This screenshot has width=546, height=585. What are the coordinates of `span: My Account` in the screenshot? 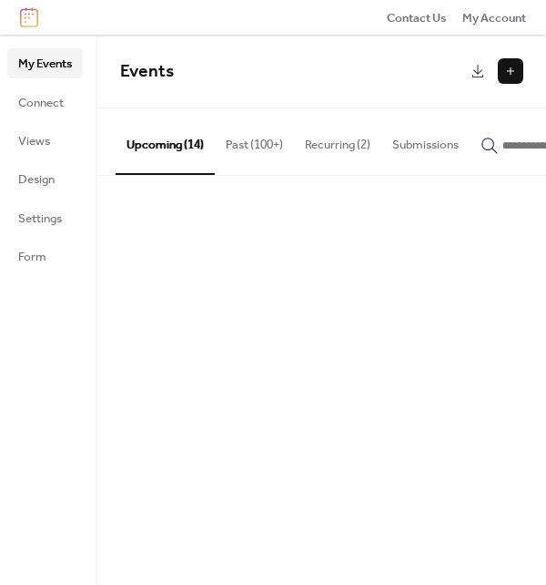 It's located at (494, 18).